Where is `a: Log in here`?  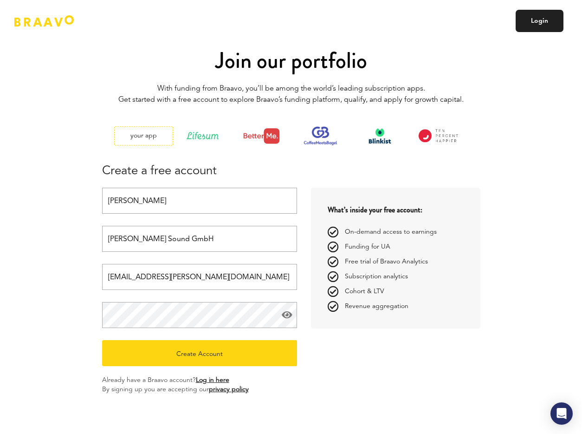 a: Log in here is located at coordinates (213, 380).